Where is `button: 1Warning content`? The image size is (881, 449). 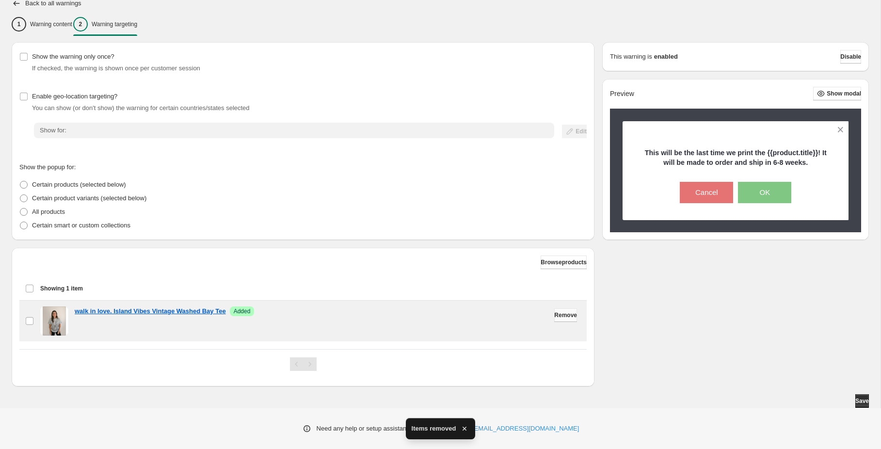
button: 1Warning content is located at coordinates (42, 24).